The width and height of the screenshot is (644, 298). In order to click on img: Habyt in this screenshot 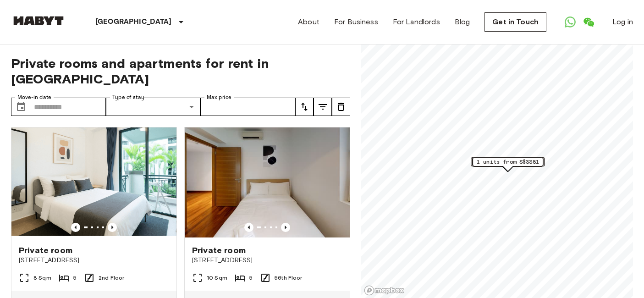, I will do `click(38, 21)`.